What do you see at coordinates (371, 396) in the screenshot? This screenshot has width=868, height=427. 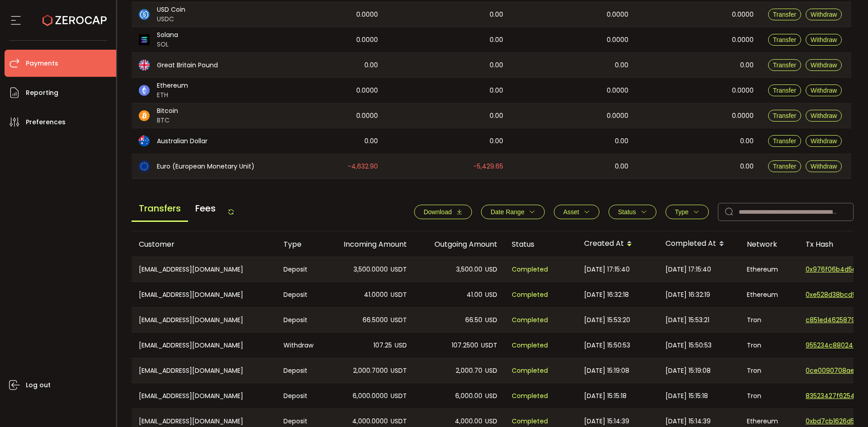 I see `span: 6,000.0000` at bounding box center [371, 396].